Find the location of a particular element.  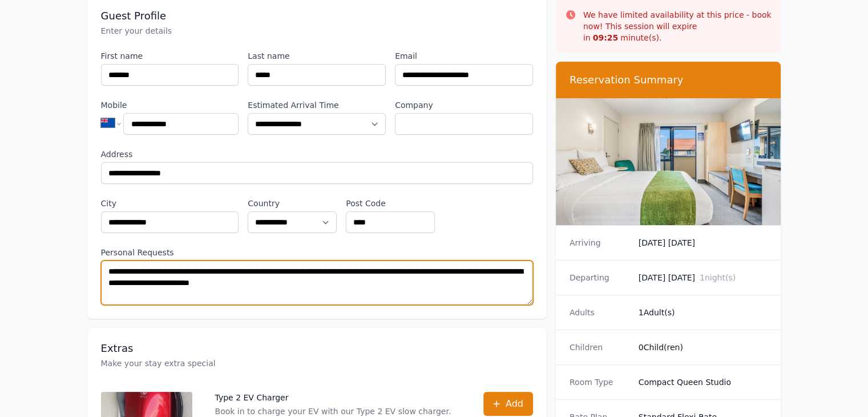

img: Compact Queen Studio is located at coordinates (668, 161).